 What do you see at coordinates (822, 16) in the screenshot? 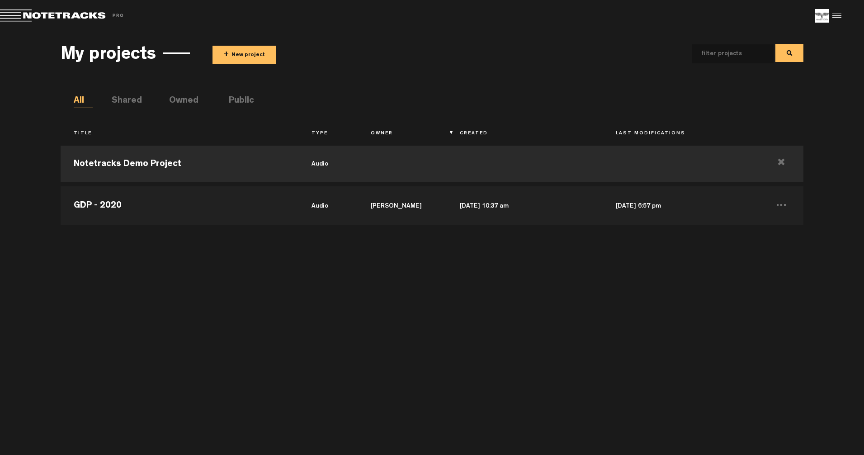
I see `img: ALm5wu2iqufntLonm34HttL1k7Ix1eAFH8oOD1YADglT1w=s96-c` at bounding box center [822, 16].